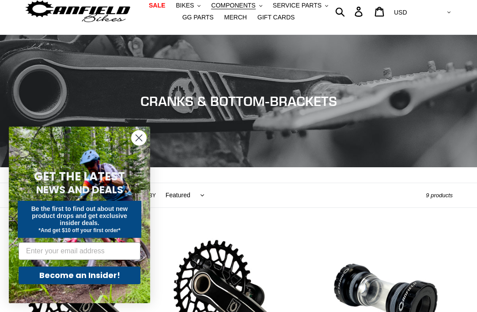 Image resolution: width=477 pixels, height=312 pixels. What do you see at coordinates (80, 276) in the screenshot?
I see `button: Become an Insider!` at bounding box center [80, 276].